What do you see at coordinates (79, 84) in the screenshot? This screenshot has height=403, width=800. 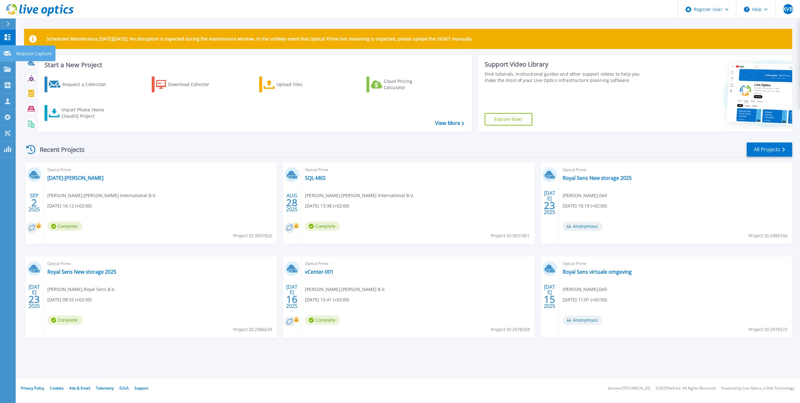 I see `a: Request a Collection` at bounding box center [79, 84].